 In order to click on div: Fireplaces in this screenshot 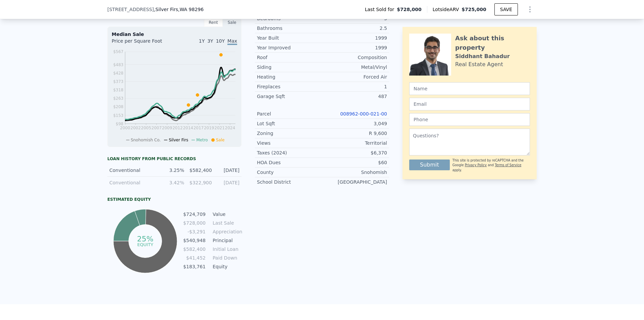, I will do `click(290, 87)`.